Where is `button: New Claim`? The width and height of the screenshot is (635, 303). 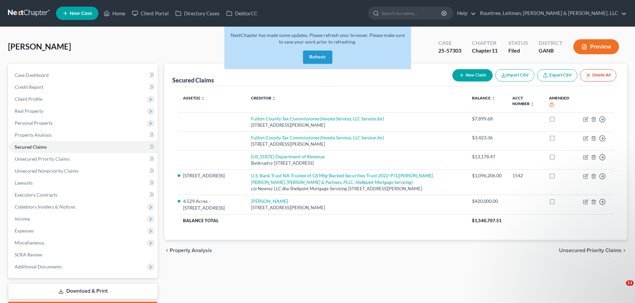 button: New Claim is located at coordinates (472, 75).